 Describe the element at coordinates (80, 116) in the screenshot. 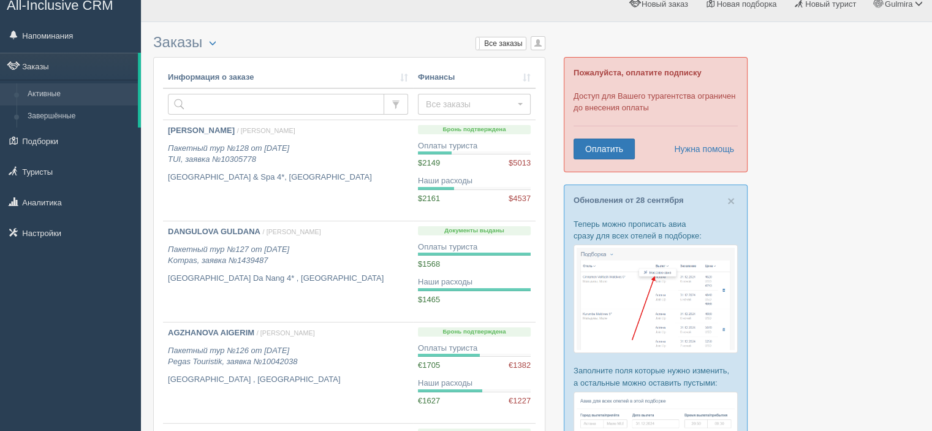

I see `a: Завершённые` at that location.